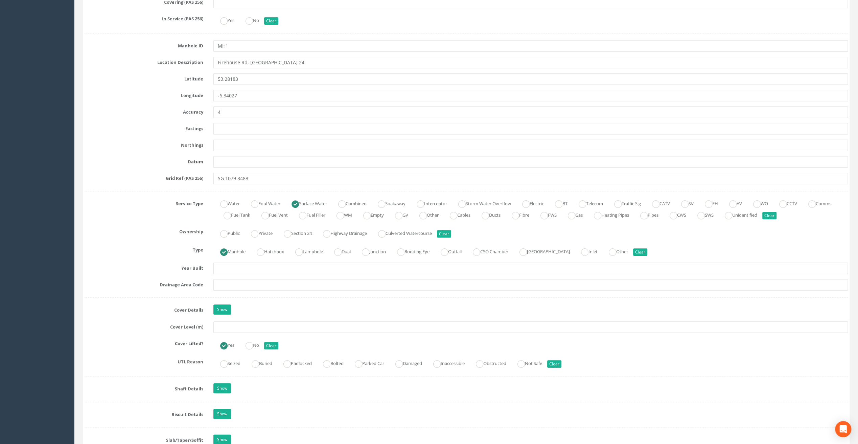  What do you see at coordinates (545, 214) in the screenshot?
I see `label: FWS` at bounding box center [545, 214].